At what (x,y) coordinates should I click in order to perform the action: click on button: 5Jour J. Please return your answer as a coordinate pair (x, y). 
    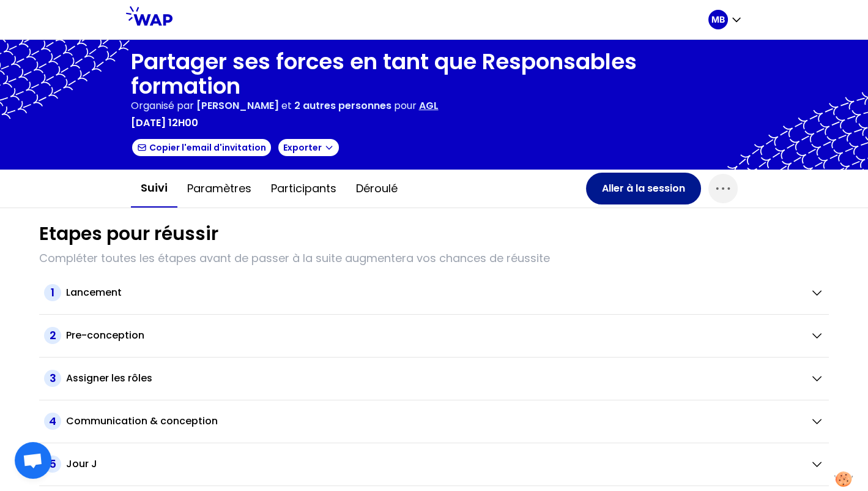
    Looking at the image, I should click on (434, 464).